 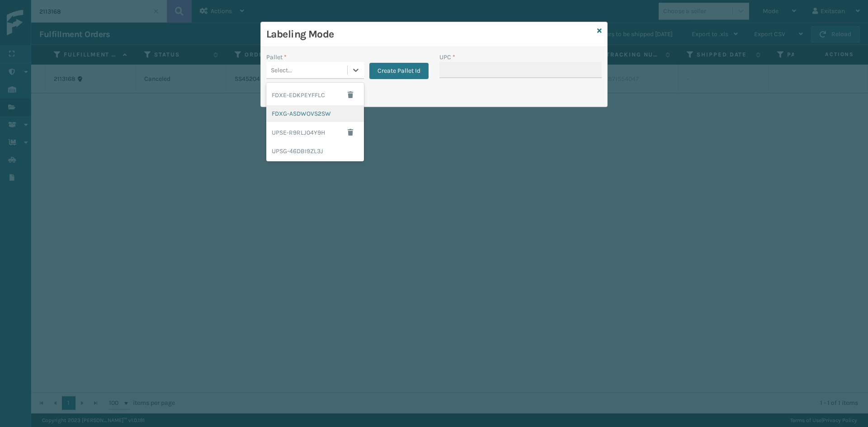 I want to click on div: UPSG-46DBI9ZL3J, so click(x=315, y=151).